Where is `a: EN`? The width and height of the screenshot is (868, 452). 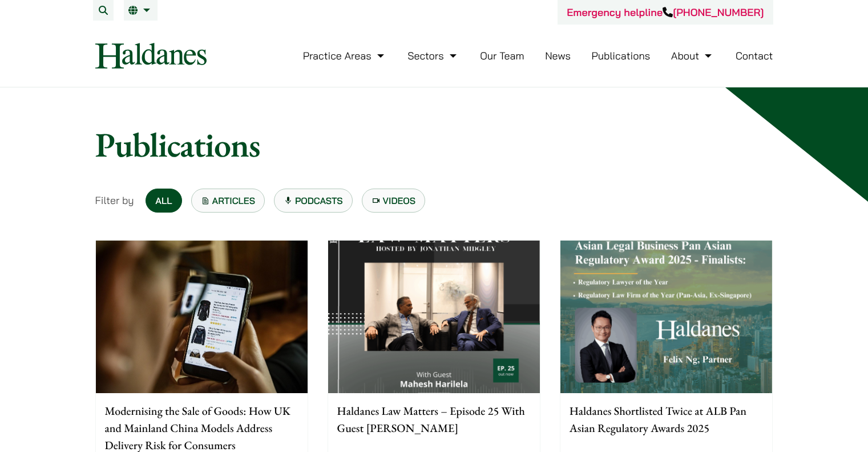 a: EN is located at coordinates (140, 10).